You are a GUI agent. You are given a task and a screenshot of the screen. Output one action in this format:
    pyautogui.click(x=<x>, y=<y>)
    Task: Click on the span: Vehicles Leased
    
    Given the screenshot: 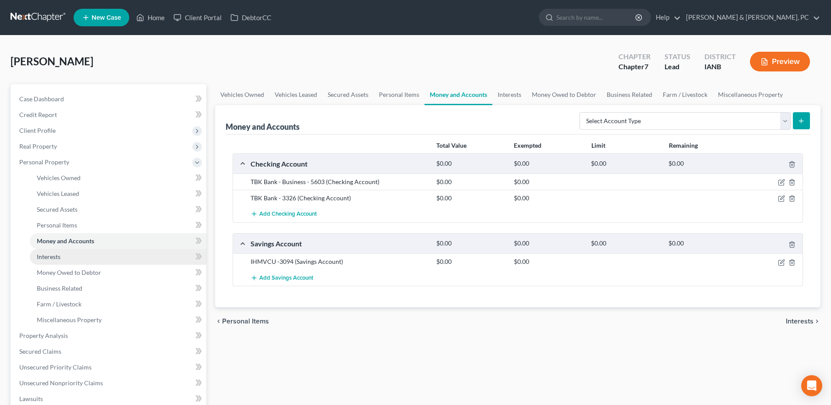 What is the action you would take?
    pyautogui.click(x=58, y=193)
    